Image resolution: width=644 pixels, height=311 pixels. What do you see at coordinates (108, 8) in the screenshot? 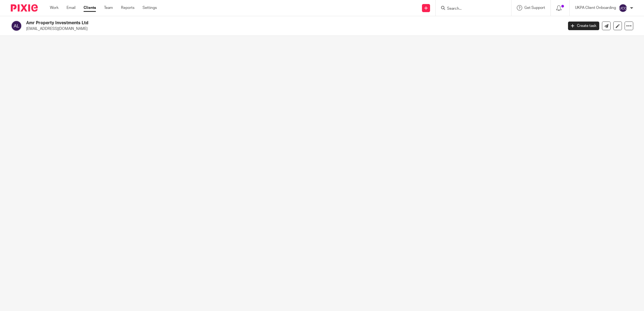
I see `a: Team` at bounding box center [108, 8].